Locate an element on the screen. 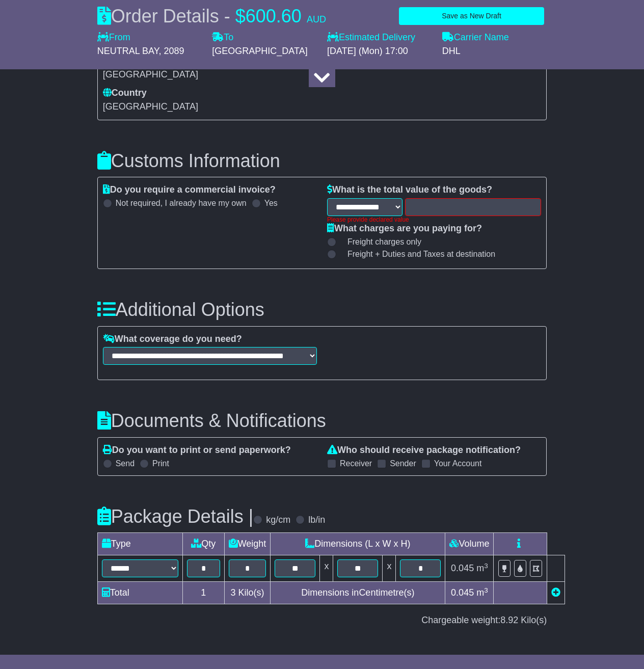 The width and height of the screenshot is (644, 669). span: 8.92 is located at coordinates (509, 621).